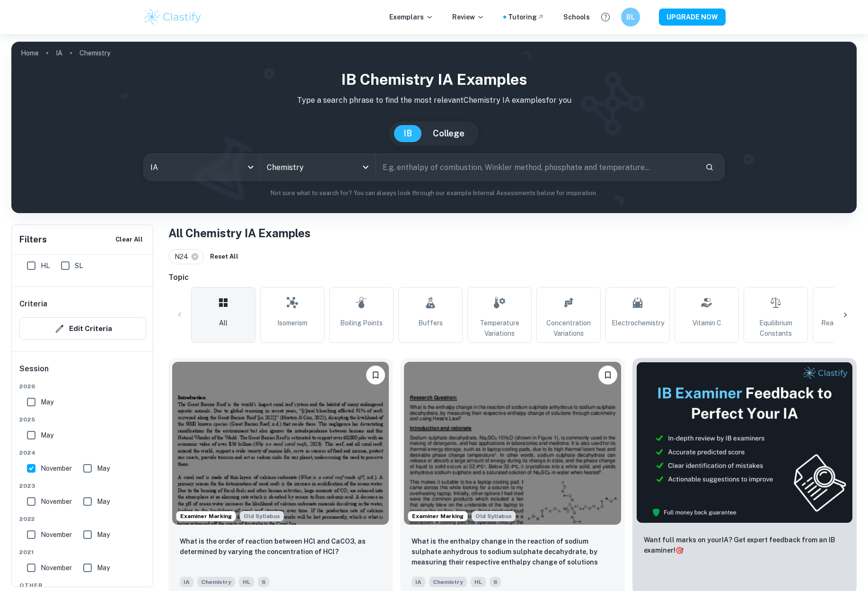 Image resolution: width=868 pixels, height=591 pixels. I want to click on p: Type a search phrase to find the most relevant Chemistry IA examples for you, so click(434, 100).